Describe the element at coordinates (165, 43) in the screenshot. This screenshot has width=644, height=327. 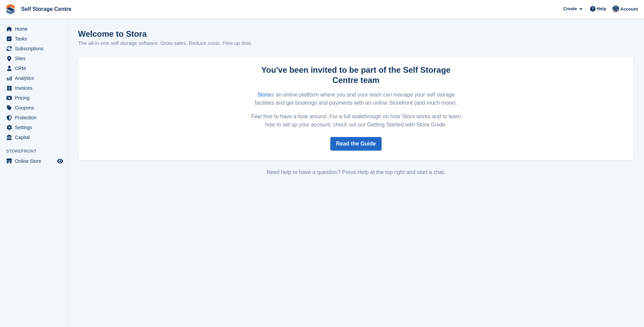
I see `p: The all-in-one self storage software. Grow sales. Reduce costs. Free up time.` at that location.